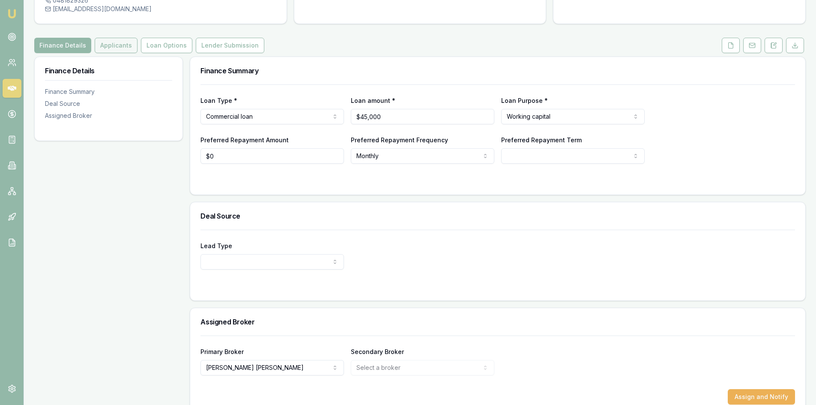  I want to click on div: Deal Source, so click(108, 104).